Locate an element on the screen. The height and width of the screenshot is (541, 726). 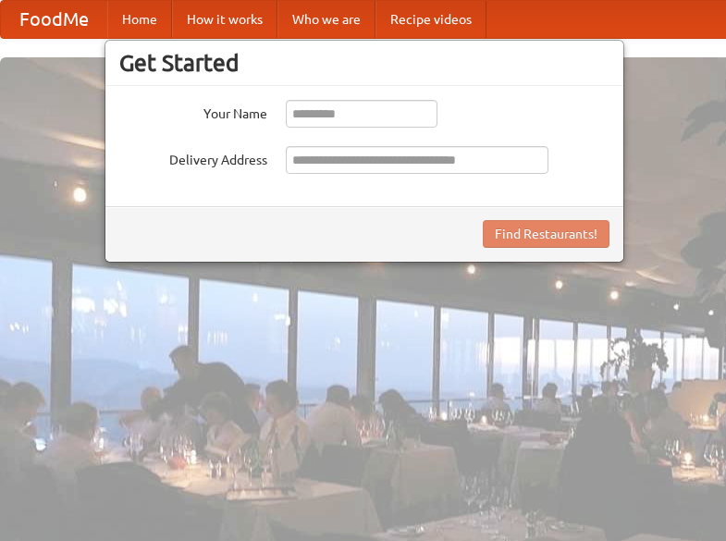
label: Your Name is located at coordinates (193, 111).